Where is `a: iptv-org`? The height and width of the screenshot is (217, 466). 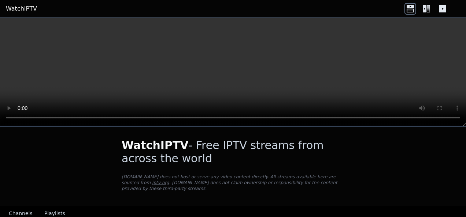
a: iptv-org is located at coordinates (160, 183).